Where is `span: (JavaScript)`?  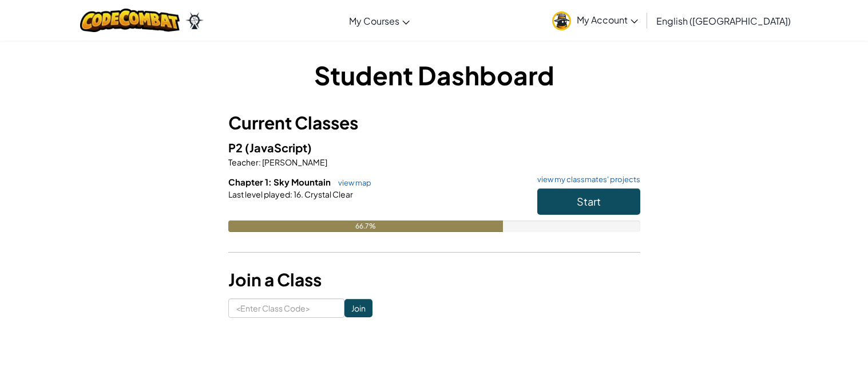 span: (JavaScript) is located at coordinates (278, 147).